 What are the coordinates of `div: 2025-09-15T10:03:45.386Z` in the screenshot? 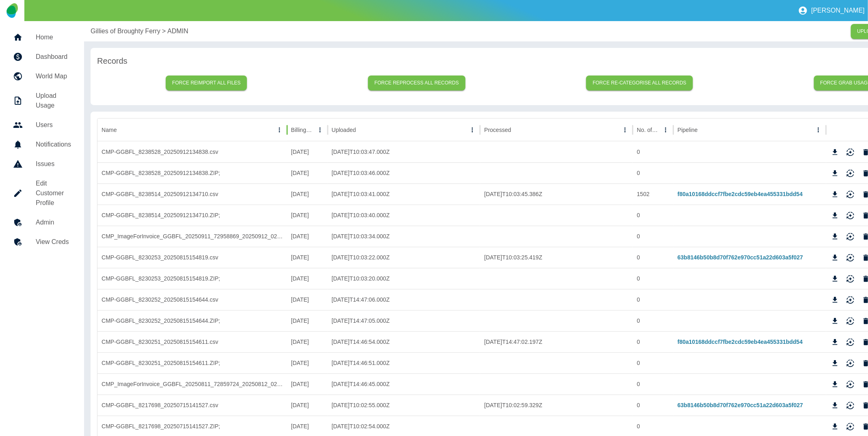 It's located at (557, 194).